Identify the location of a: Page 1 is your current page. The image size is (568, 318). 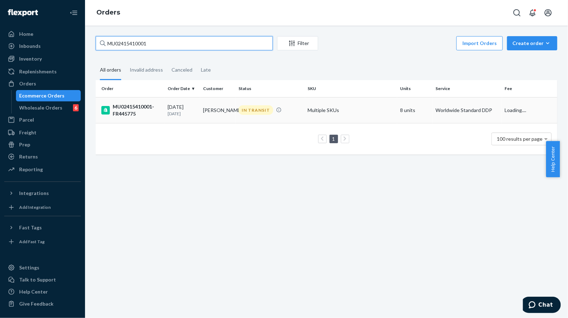
(334, 138).